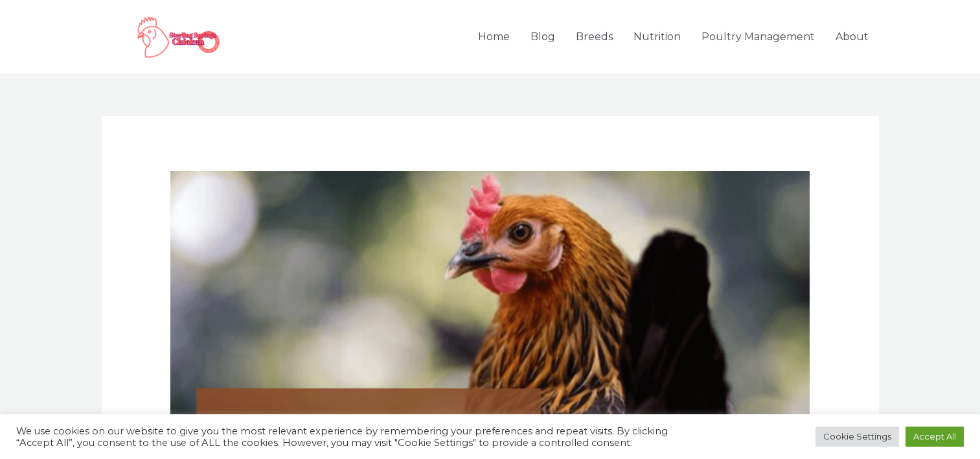 The image size is (980, 459). What do you see at coordinates (757, 37) in the screenshot?
I see `a: Poultry Management` at bounding box center [757, 37].